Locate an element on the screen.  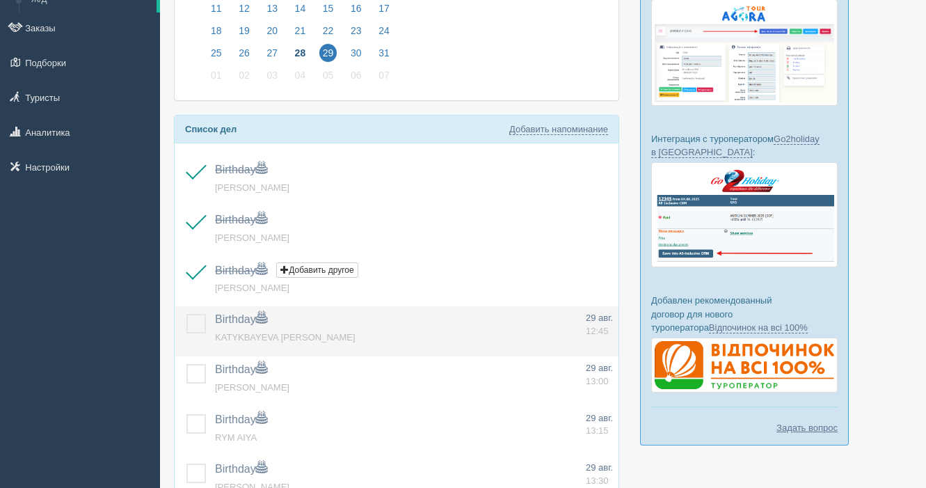
span: 31 is located at coordinates (384, 53).